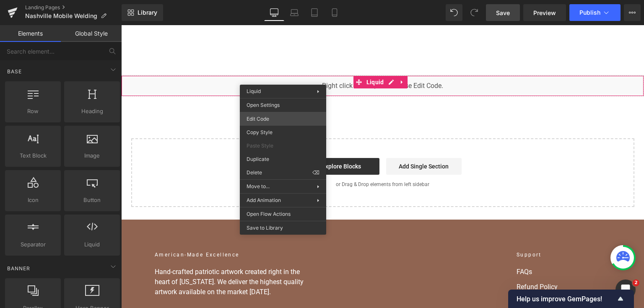 This screenshot has width=644, height=308. Describe the element at coordinates (33, 200) in the screenshot. I see `span: Icon` at that location.